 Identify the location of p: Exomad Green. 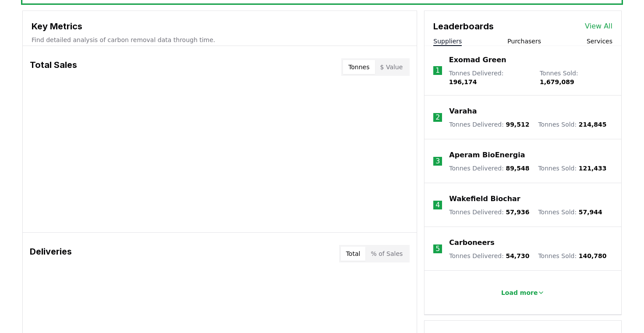
(478, 60).